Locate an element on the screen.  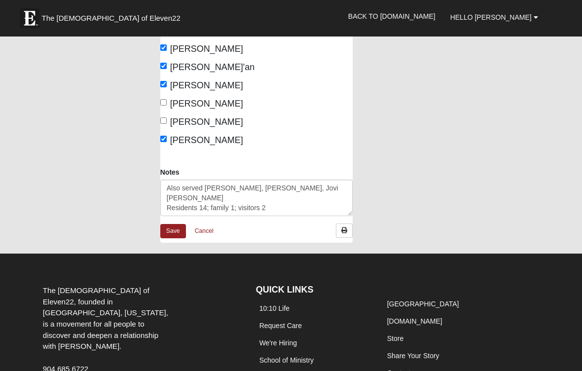
img: Eleven22 logo is located at coordinates (30, 18).